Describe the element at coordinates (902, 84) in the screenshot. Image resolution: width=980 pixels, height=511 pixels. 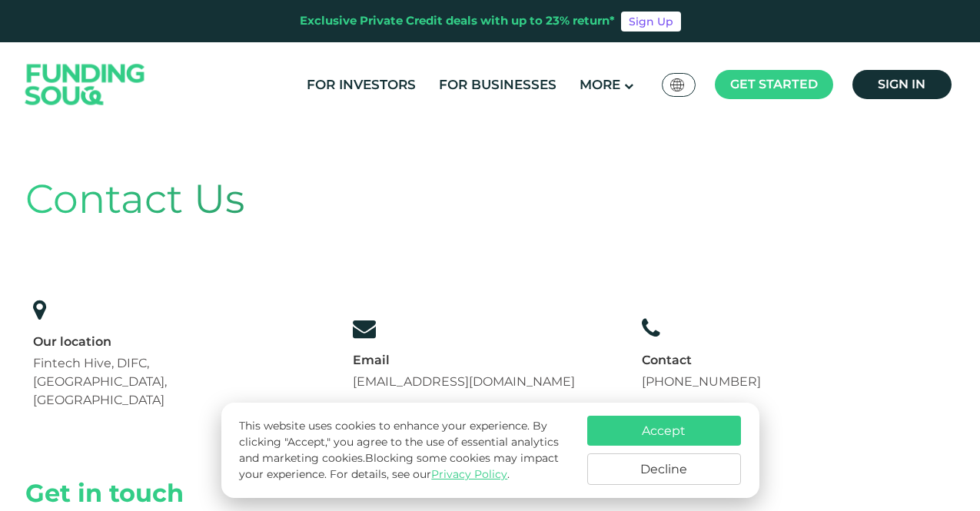
I see `span: Sign in` at that location.